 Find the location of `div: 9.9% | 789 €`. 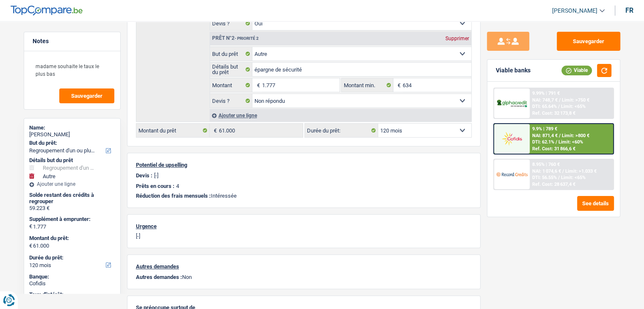

div: 9.9% | 789 € is located at coordinates (544, 129).